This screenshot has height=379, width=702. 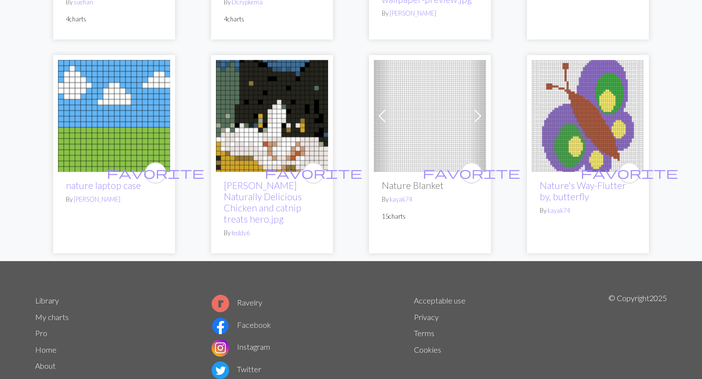 What do you see at coordinates (426, 317) in the screenshot?
I see `a: Privacy` at bounding box center [426, 317].